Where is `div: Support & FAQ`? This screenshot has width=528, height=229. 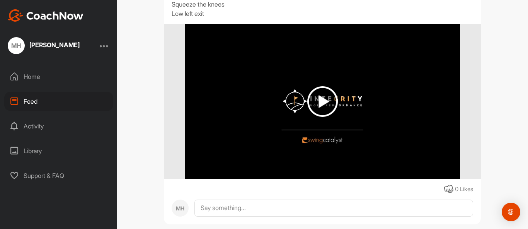 div: Support & FAQ is located at coordinates (59, 175).